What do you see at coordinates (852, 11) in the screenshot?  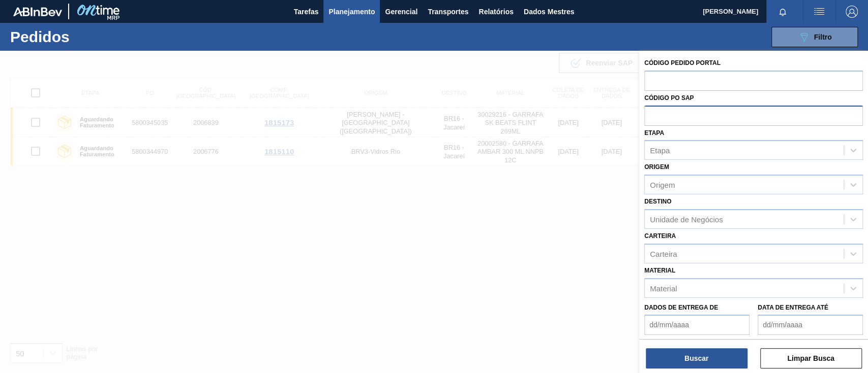 I see `img: Sair` at bounding box center [852, 11].